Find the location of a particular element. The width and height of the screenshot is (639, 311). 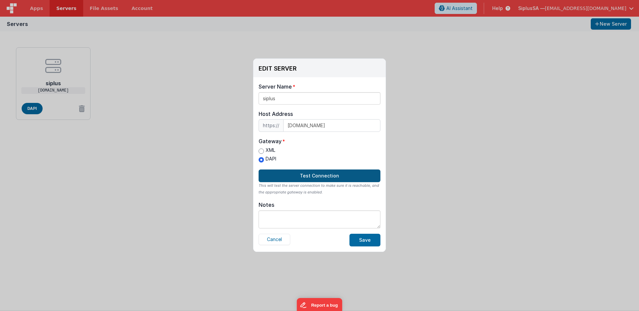

button: Save is located at coordinates (365, 240).